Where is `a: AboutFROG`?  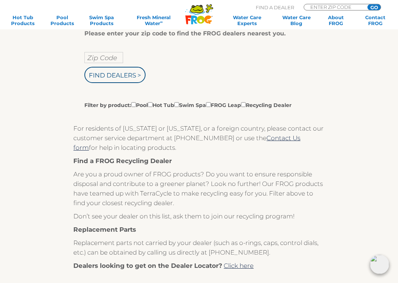
a: AboutFROG is located at coordinates (336, 20).